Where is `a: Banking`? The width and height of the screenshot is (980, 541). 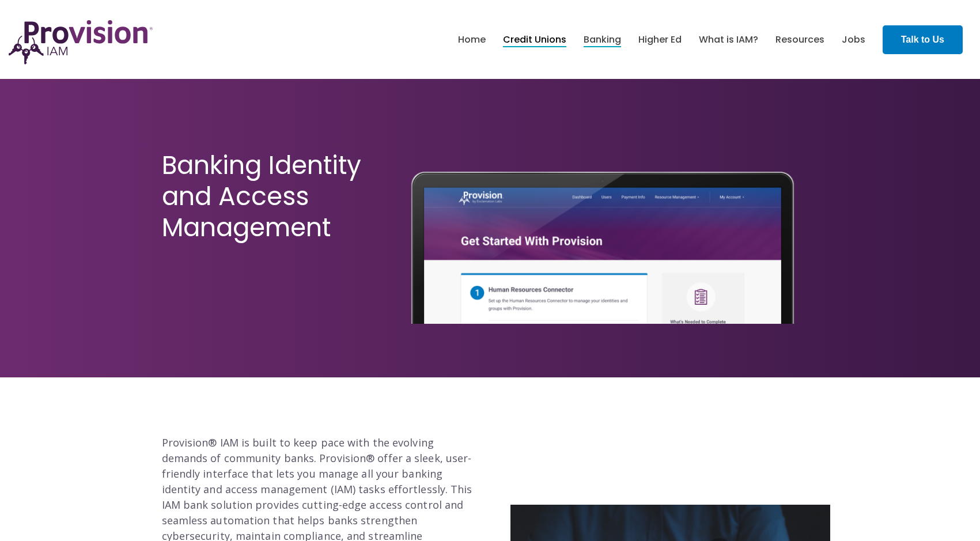
a: Banking is located at coordinates (602, 39).